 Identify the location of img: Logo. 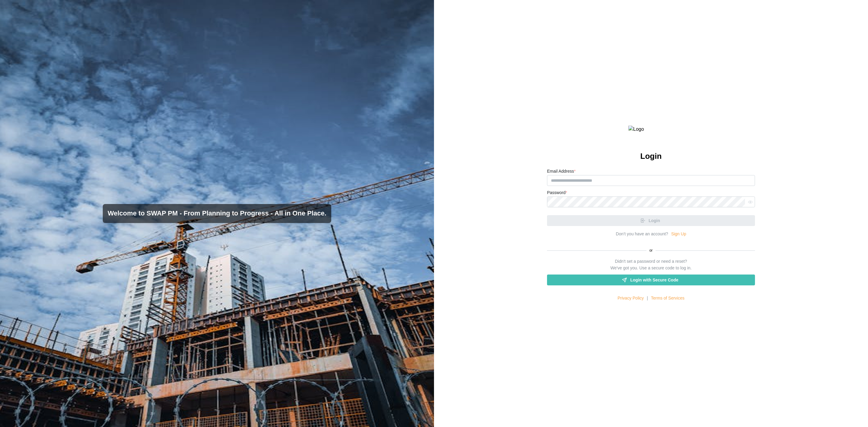
(651, 129).